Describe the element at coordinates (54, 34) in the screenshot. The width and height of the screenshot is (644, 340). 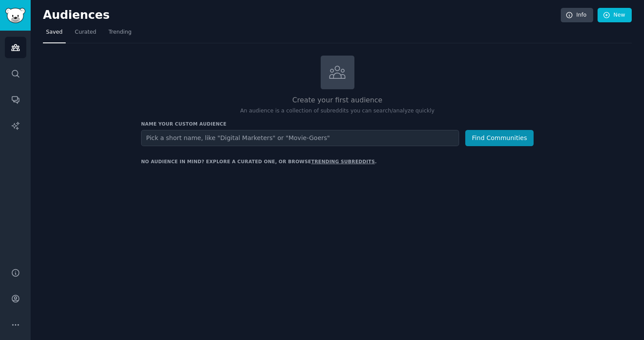
I see `a: Saved` at that location.